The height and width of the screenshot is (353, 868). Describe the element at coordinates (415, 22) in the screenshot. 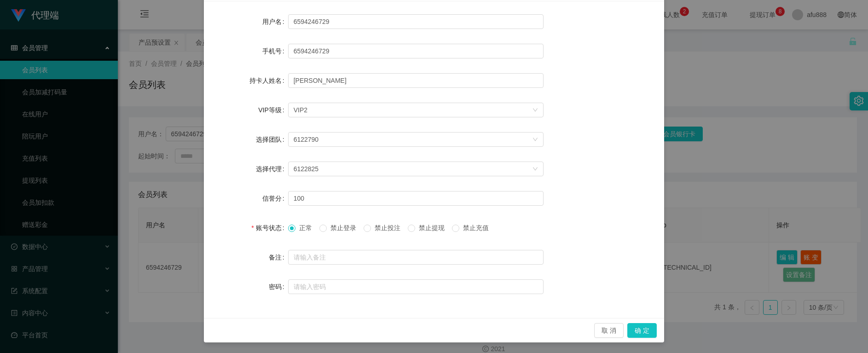

I see `input: 请输入用户名` at that location.